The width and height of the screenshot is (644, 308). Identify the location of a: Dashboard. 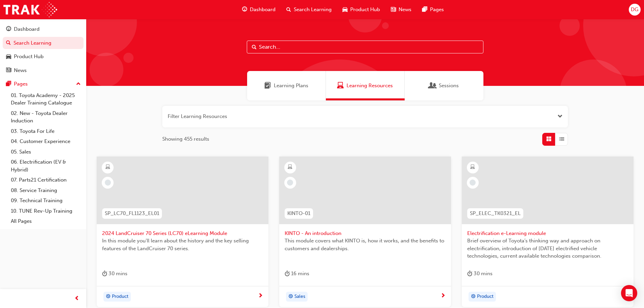
(43, 29).